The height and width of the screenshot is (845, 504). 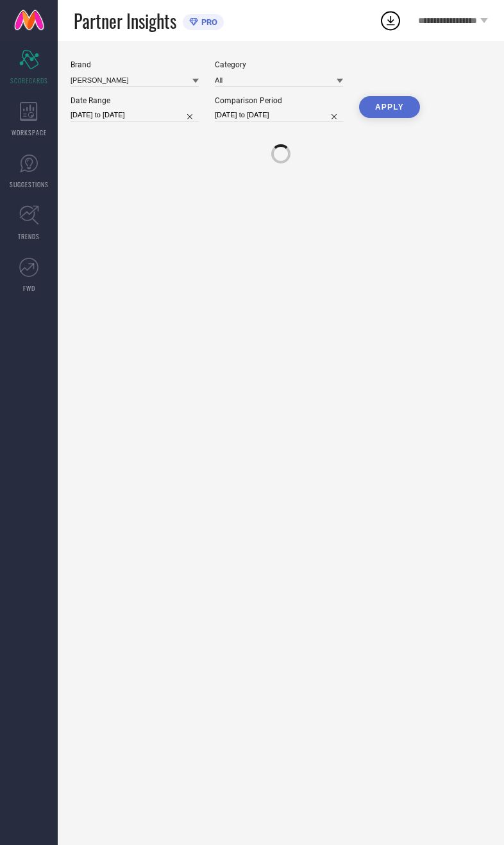 What do you see at coordinates (279, 115) in the screenshot?
I see `input: Select comparison period` at bounding box center [279, 115].